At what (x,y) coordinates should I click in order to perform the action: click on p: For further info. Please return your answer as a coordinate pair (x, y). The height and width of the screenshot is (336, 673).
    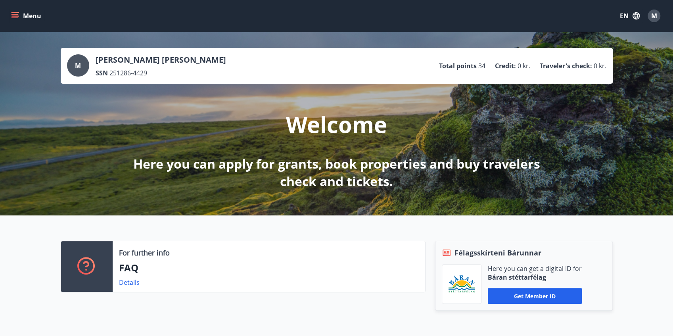
    Looking at the image, I should click on (144, 252).